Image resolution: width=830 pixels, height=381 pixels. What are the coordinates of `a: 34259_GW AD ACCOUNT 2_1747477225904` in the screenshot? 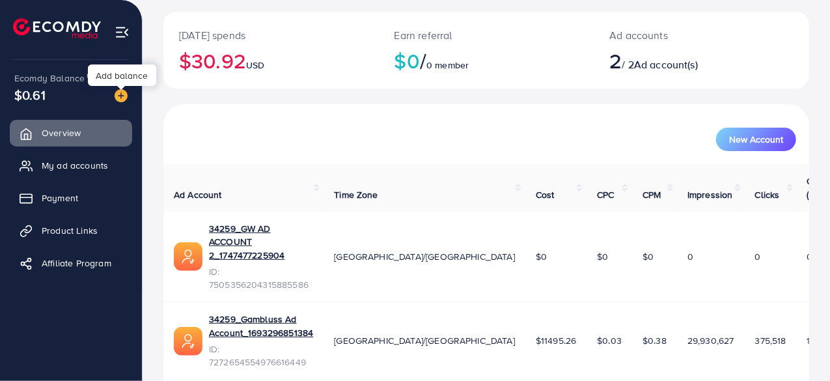 It's located at (261, 241).